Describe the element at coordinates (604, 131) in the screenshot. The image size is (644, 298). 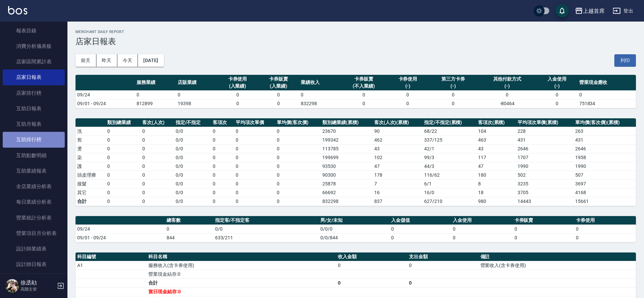
I see `td: 263` at that location.